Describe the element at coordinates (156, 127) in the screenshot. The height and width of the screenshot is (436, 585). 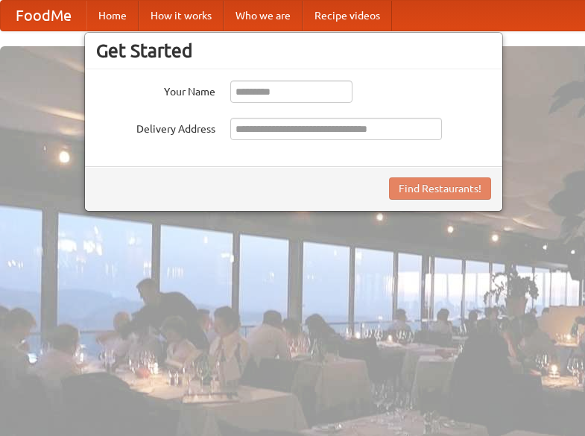
I see `label: Delivery Address` at that location.